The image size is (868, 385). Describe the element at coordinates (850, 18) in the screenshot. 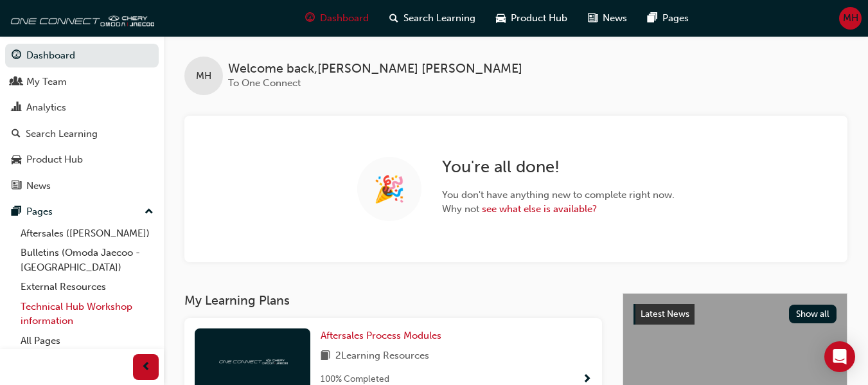

I see `button: MH` at that location.